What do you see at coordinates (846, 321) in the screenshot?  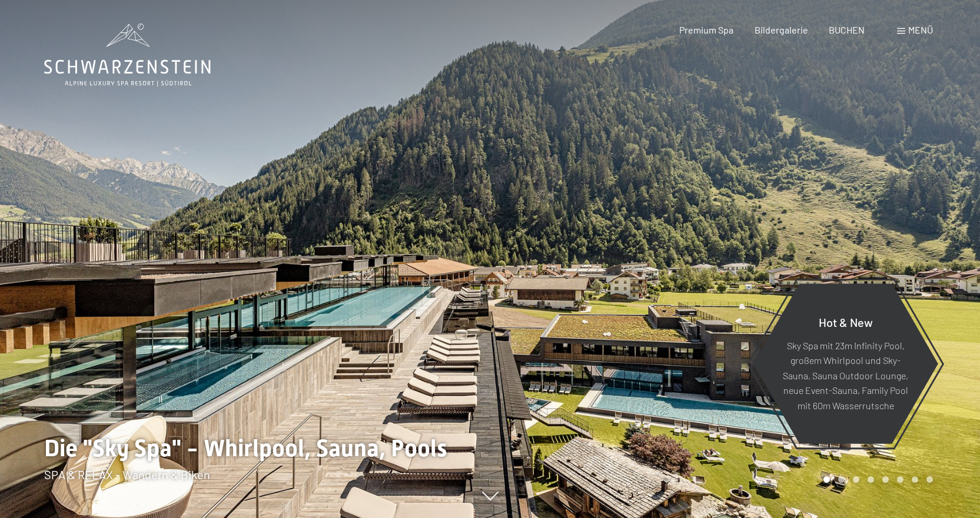 I see `span: Hot & New` at bounding box center [846, 321].